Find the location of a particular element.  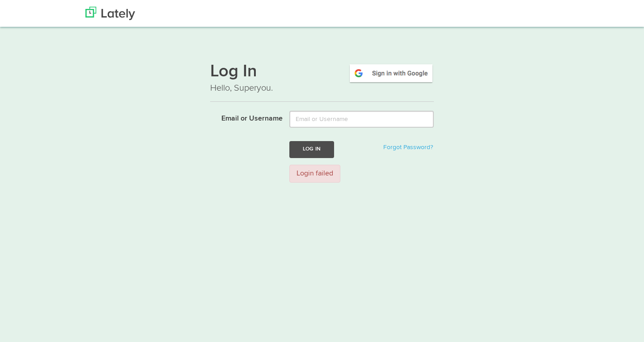

img: Lately is located at coordinates (110, 14).